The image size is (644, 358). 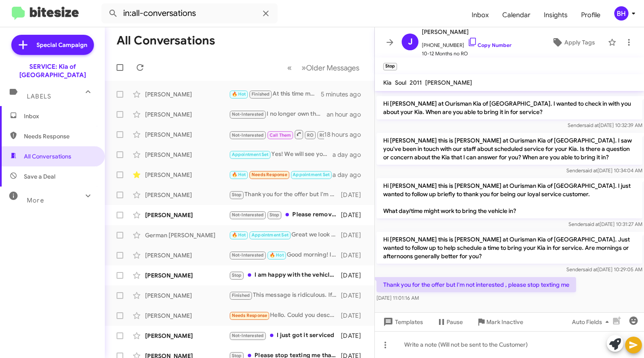 I want to click on span: 2011, so click(x=416, y=83).